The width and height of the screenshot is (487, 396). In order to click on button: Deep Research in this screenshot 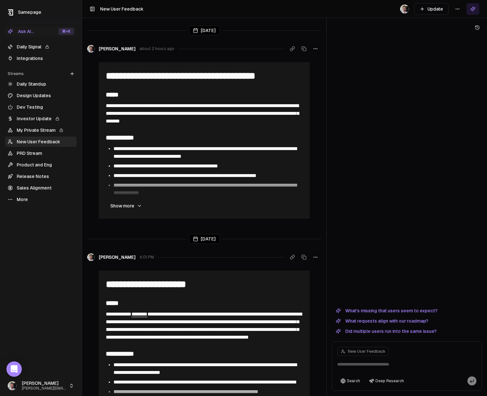, I will do `click(386, 381)`.